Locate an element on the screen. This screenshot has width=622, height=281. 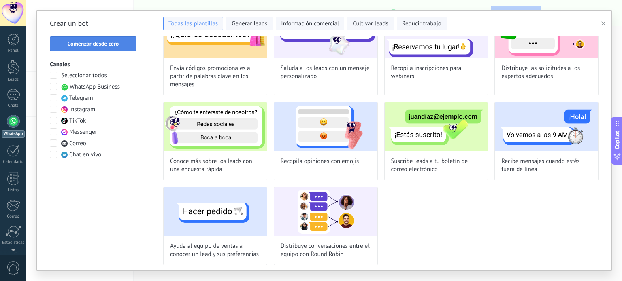
button: Todas las plantillas is located at coordinates (193, 23).